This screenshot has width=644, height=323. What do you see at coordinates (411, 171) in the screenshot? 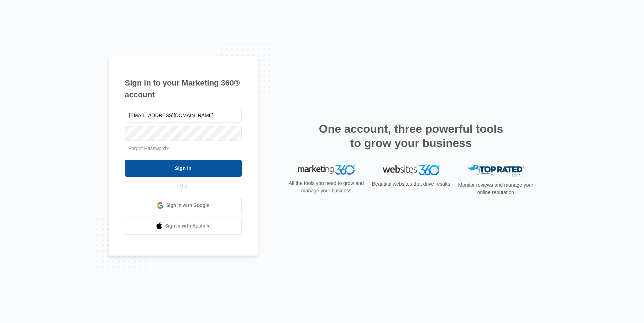
I see `img: Websites 360` at bounding box center [411, 171].